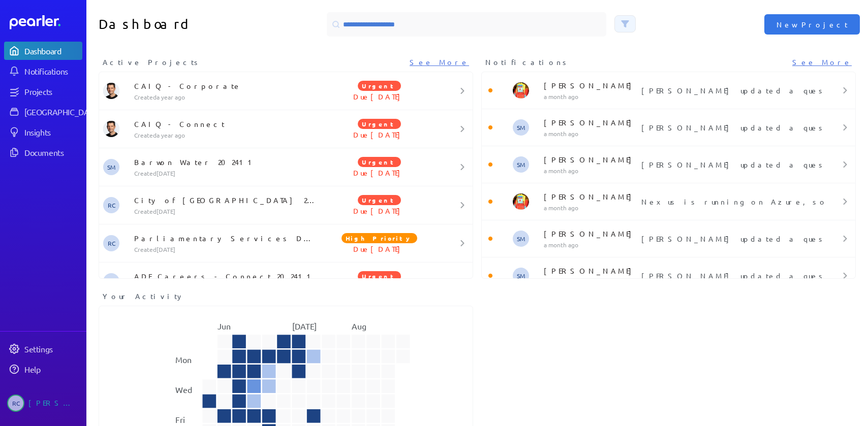  What do you see at coordinates (53, 132) in the screenshot?
I see `div: Insights` at bounding box center [53, 132].